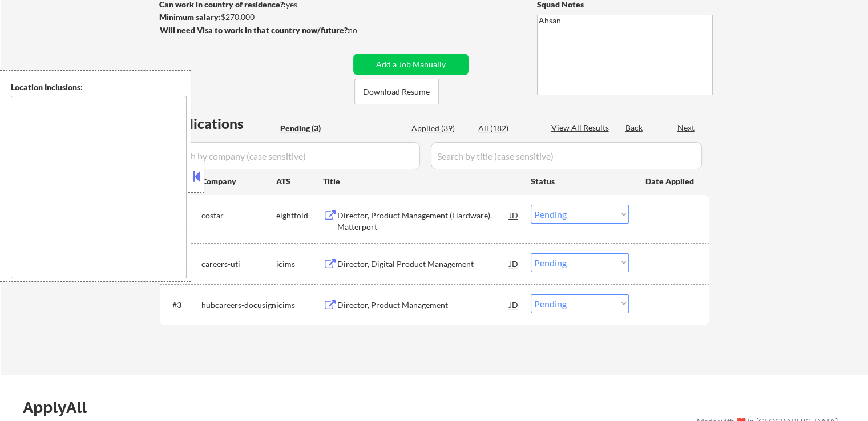  I want to click on div: Date Applied, so click(670, 182).